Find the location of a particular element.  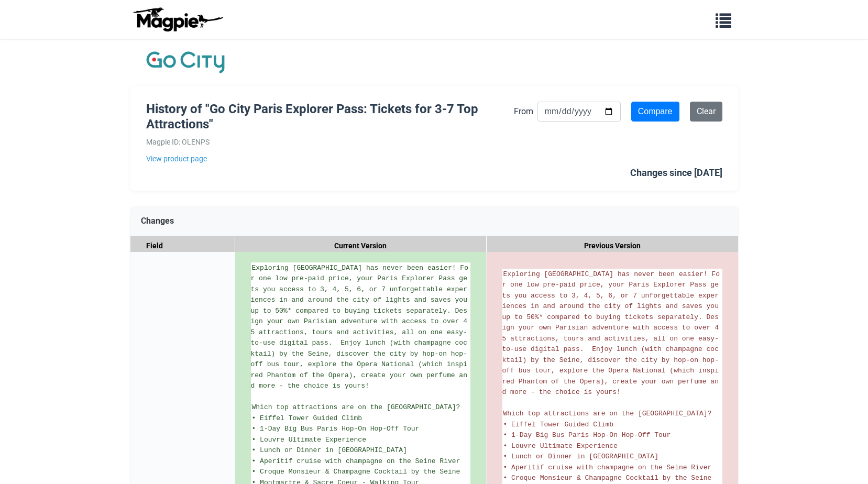

label: From is located at coordinates (523, 111).